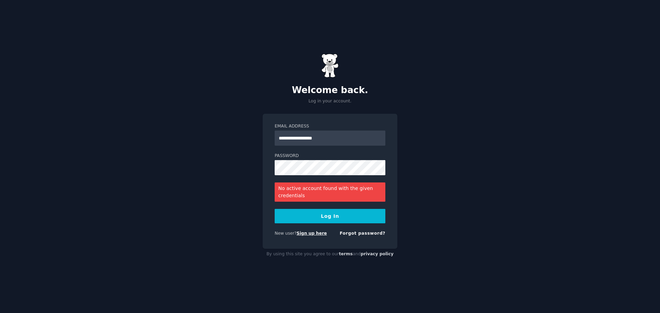 This screenshot has height=313, width=660. Describe the element at coordinates (330, 254) in the screenshot. I see `div: By using this site you agree to our and` at that location.